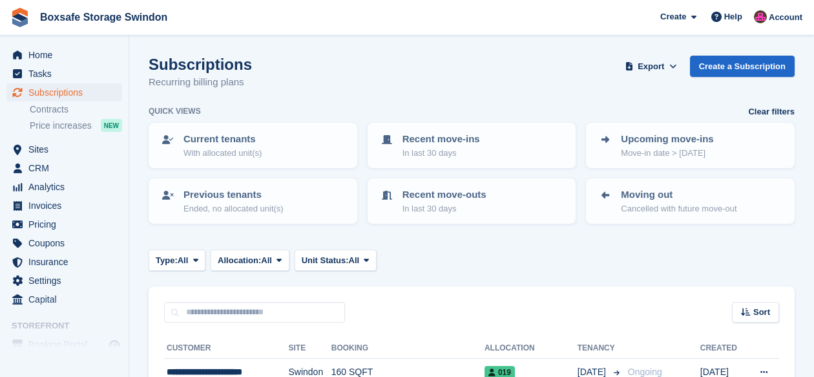  Describe the element at coordinates (114, 344) in the screenshot. I see `a: Preview store` at that location.